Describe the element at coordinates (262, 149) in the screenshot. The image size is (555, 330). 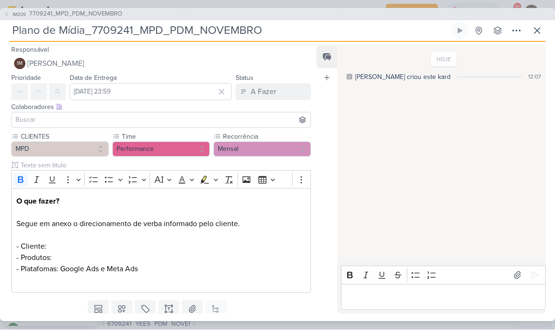
I see `button: Mensal` at that location.